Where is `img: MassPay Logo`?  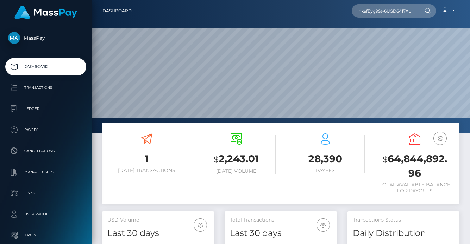
img: MassPay Logo is located at coordinates (46, 12).